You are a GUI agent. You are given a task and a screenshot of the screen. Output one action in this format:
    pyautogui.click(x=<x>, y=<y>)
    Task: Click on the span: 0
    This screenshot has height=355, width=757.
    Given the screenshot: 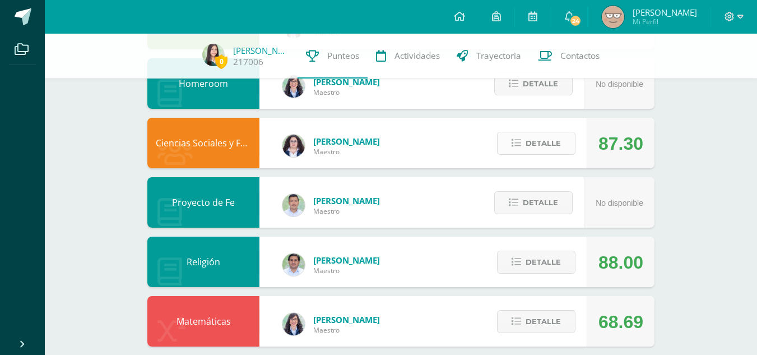 What is the action you would take?
    pyautogui.click(x=221, y=61)
    